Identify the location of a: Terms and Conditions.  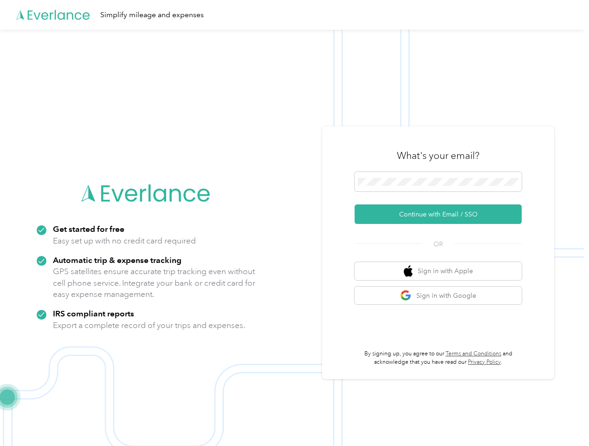
(474, 353).